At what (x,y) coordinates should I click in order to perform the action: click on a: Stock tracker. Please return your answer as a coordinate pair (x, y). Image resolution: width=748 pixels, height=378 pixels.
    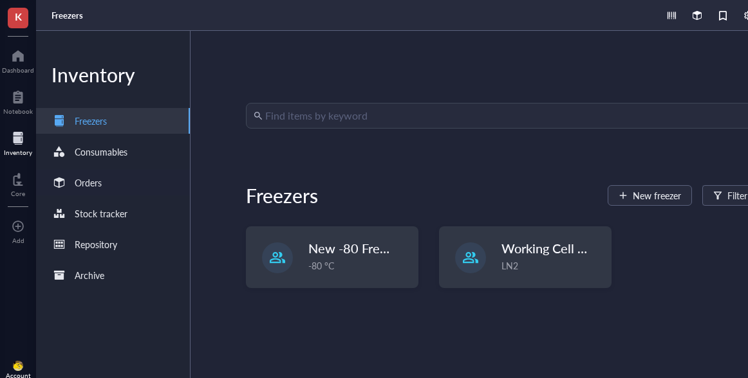
    Looking at the image, I should click on (113, 214).